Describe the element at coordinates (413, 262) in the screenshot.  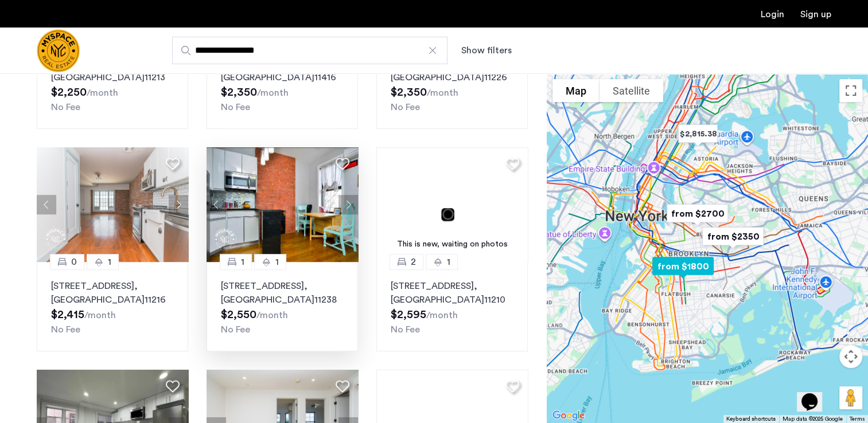
I see `span: 2` at that location.